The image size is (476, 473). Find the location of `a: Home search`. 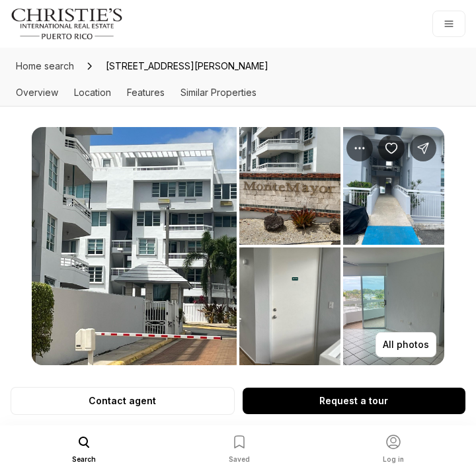

a: Home search is located at coordinates (45, 66).